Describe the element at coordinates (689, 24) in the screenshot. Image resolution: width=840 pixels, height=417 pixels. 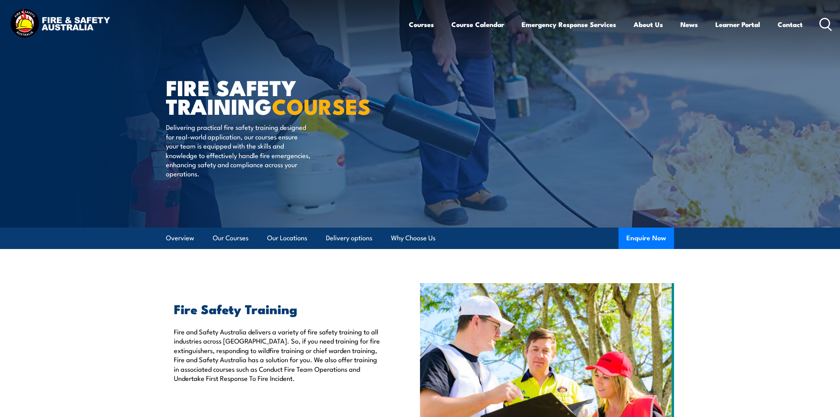
I see `a: News` at that location.